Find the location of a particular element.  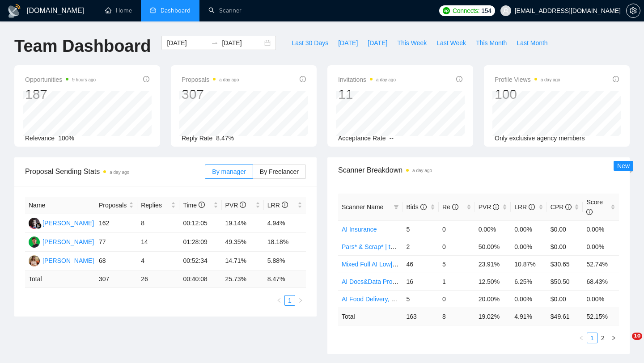

span: Last Week is located at coordinates (451, 43).